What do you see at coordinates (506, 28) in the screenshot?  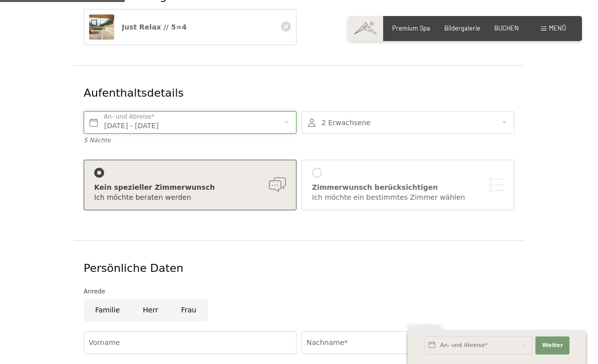 I see `a: BUCHEN` at bounding box center [506, 28].